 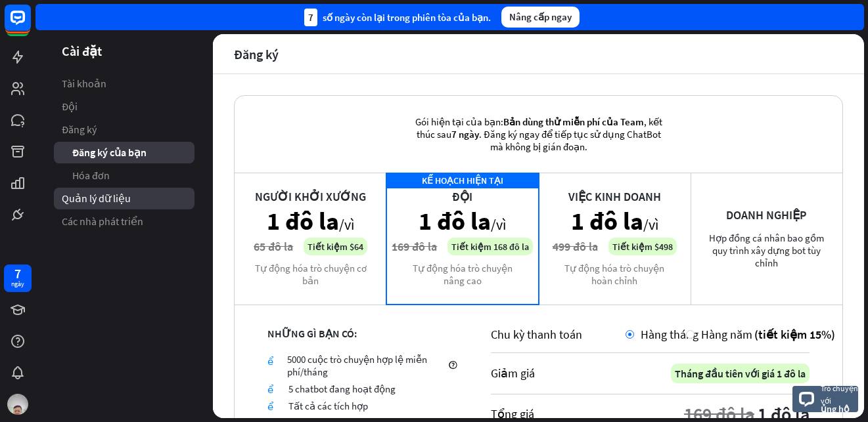 I want to click on font: Bản dùng thử miễn phí của Team, so click(x=574, y=122).